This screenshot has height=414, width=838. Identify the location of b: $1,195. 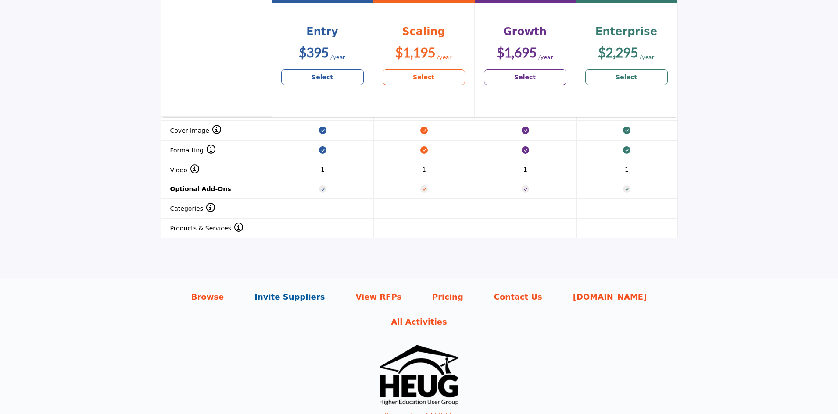
(415, 52).